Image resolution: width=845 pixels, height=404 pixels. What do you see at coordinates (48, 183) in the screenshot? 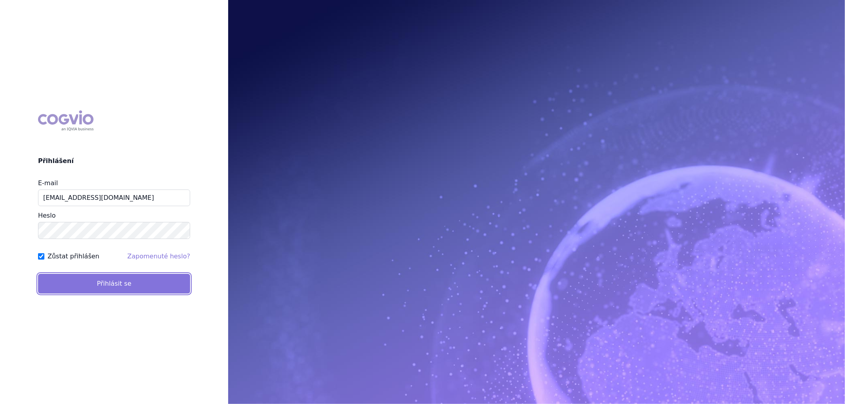
I see `label: E-mail` at bounding box center [48, 183].